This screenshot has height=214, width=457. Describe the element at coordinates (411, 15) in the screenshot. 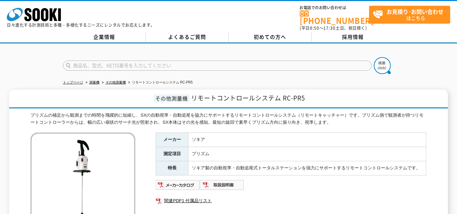

I see `span: はこちら` at that location.